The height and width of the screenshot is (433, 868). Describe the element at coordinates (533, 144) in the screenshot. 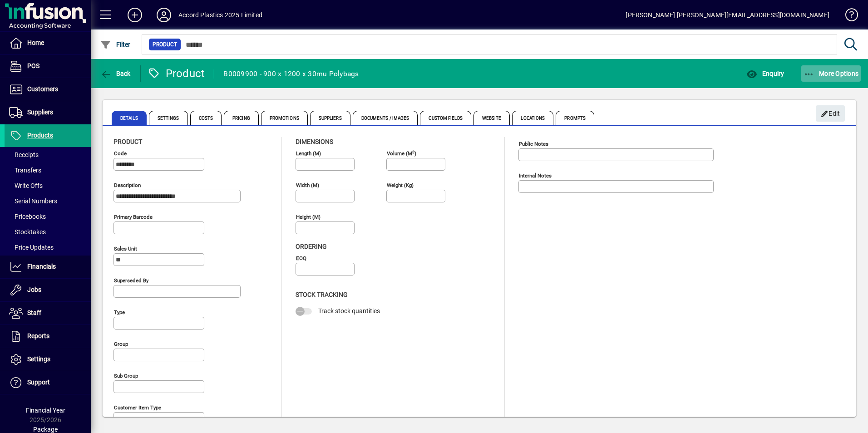

I see `mat-label: Public Notes` at that location.